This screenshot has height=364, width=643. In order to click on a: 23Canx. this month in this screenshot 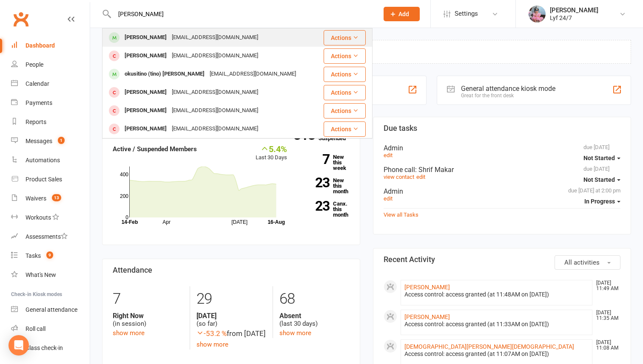, I will do `click(325, 209)`.